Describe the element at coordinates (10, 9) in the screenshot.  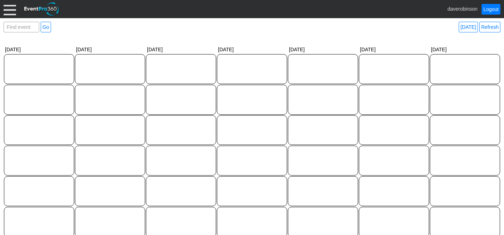
I see `div: Menu: Click or 'Crtl+M' to toggle menu open/close` at that location.